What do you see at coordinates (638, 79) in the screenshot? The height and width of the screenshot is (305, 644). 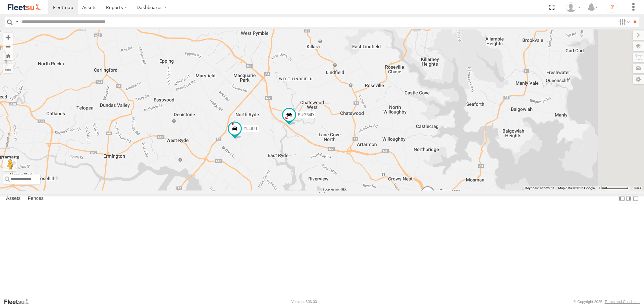 I see `label: Map Settings` at bounding box center [638, 79].